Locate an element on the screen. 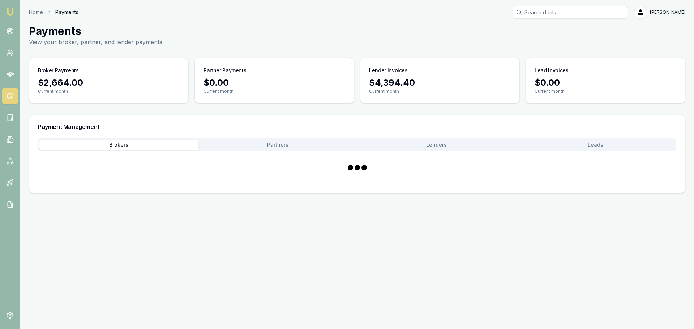 This screenshot has width=694, height=329. button: Brokers is located at coordinates (119, 145).